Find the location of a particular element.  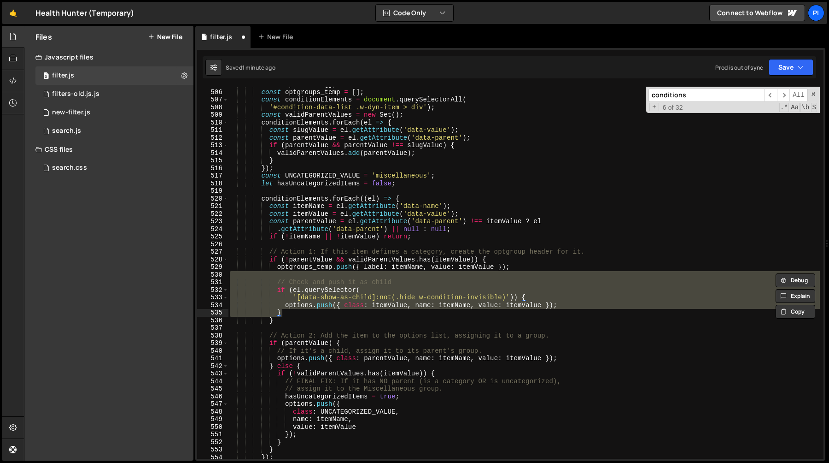

div: 547 is located at coordinates (213, 404).